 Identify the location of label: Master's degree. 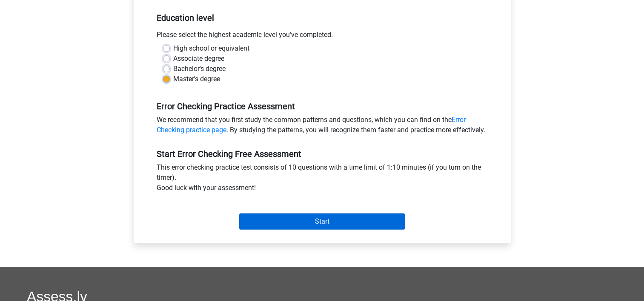
(196, 79).